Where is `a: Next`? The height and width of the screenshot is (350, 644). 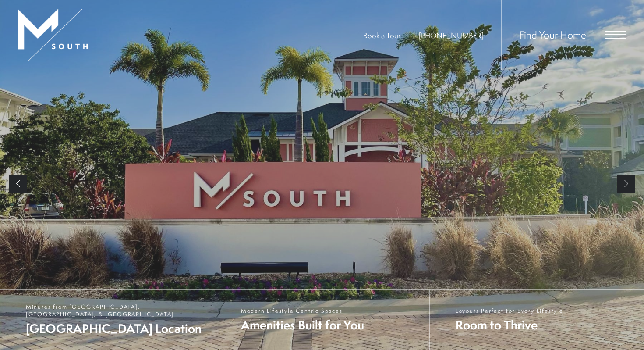 a: Next is located at coordinates (626, 184).